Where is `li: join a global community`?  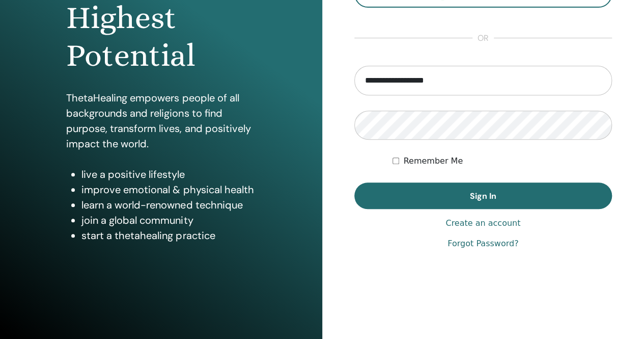
li: join a global community is located at coordinates (168, 220).